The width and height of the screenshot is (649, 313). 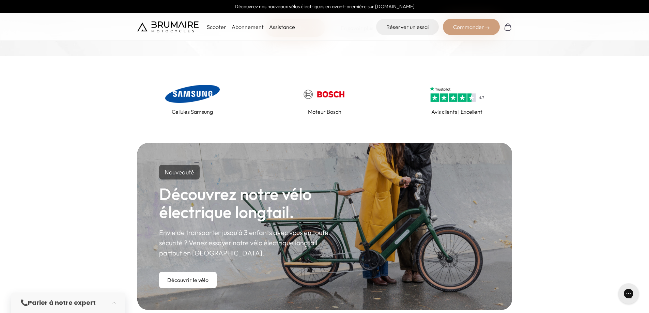 I want to click on p: Scooter, so click(x=216, y=27).